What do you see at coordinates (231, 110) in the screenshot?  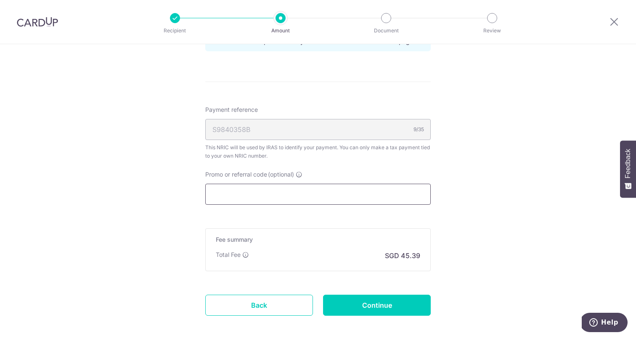 I see `span: Payment reference` at bounding box center [231, 110].